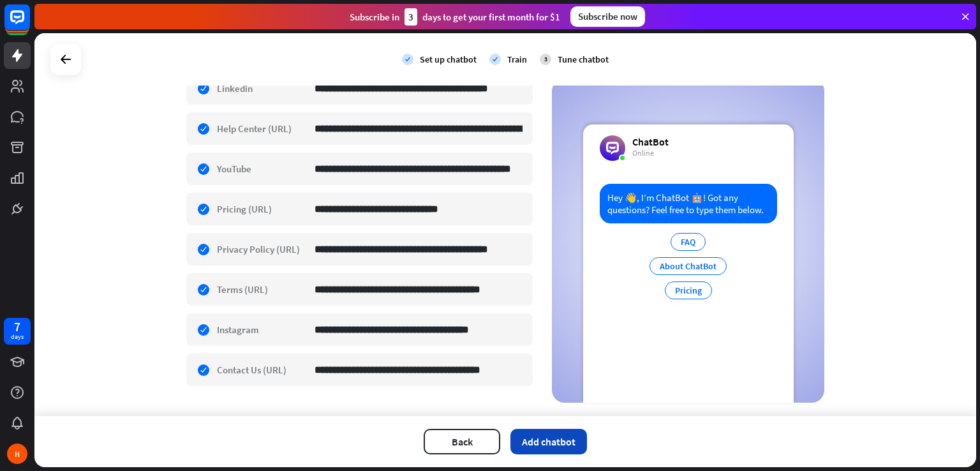 Image resolution: width=980 pixels, height=471 pixels. Describe the element at coordinates (462, 442) in the screenshot. I see `button: Back` at that location.